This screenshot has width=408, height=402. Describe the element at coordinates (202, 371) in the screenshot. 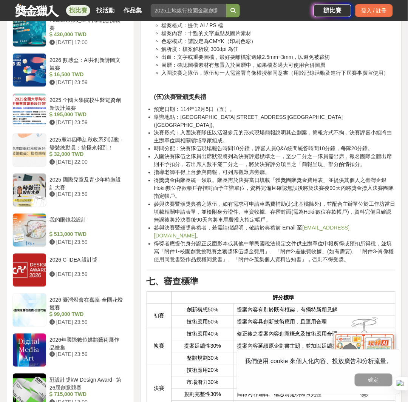

I see `td: 技術應用20%` at that location.